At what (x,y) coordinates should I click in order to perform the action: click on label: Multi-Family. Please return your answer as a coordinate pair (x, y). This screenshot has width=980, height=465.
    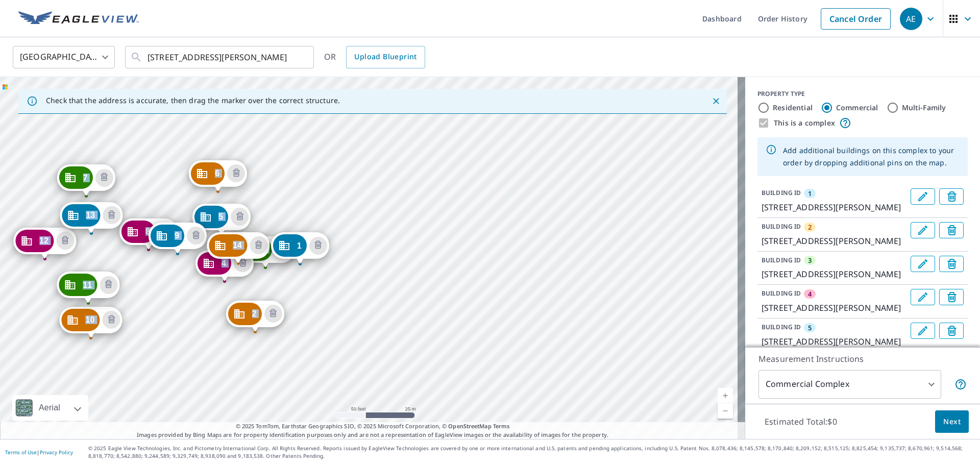
    Looking at the image, I should click on (924, 108).